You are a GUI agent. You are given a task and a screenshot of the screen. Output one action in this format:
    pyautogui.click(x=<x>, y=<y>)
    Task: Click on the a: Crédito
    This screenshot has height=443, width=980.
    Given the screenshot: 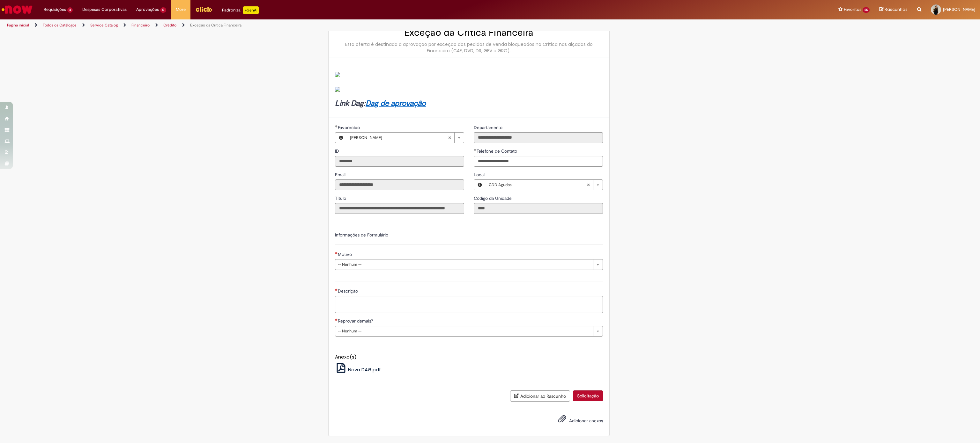 What is the action you would take?
    pyautogui.click(x=170, y=25)
    